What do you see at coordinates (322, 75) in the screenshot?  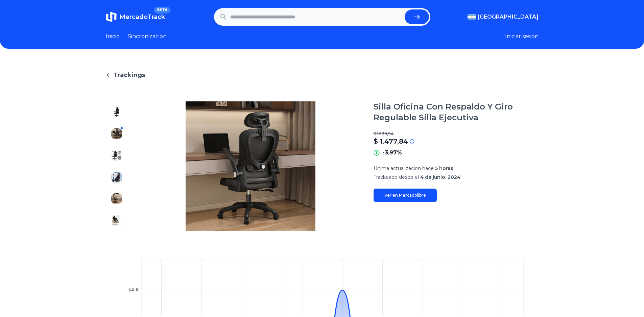 I see `a: Trackings` at bounding box center [322, 75].